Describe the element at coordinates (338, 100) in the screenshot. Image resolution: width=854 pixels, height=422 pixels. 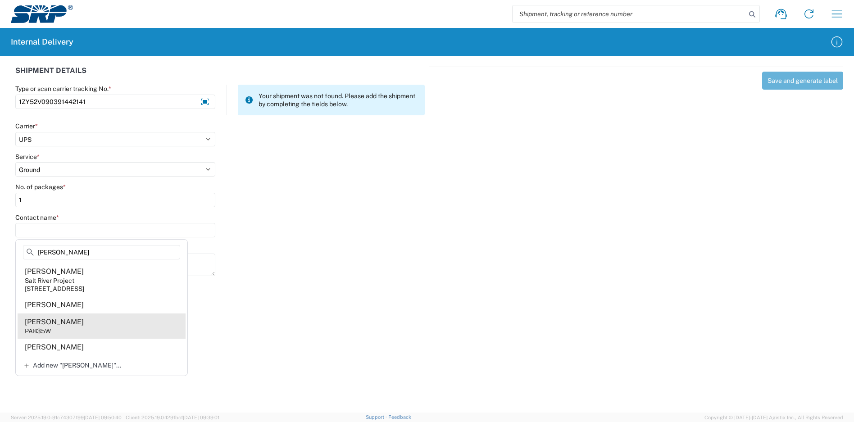
I see `span: Your shipment was not found. Please add the shipment by completing the fields below.` at that location.